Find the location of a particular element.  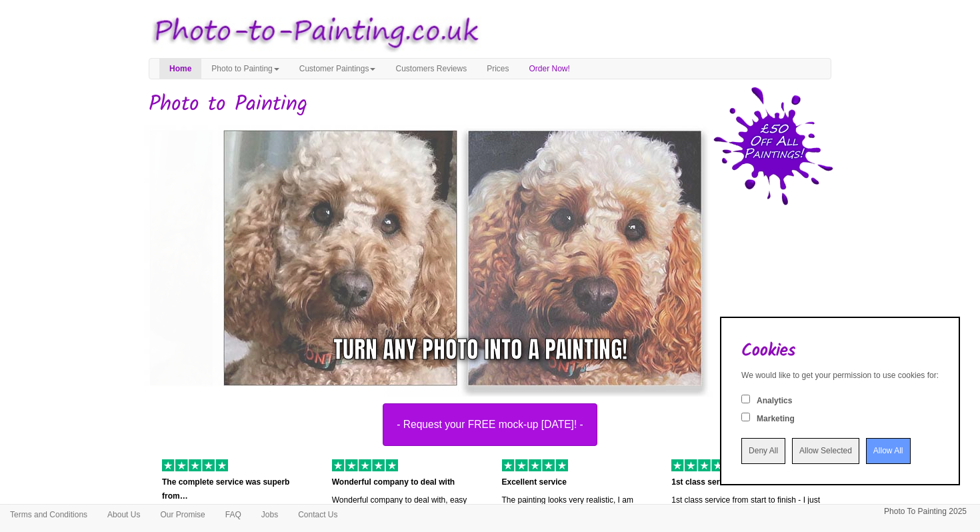

a: FAQ is located at coordinates (233, 515).